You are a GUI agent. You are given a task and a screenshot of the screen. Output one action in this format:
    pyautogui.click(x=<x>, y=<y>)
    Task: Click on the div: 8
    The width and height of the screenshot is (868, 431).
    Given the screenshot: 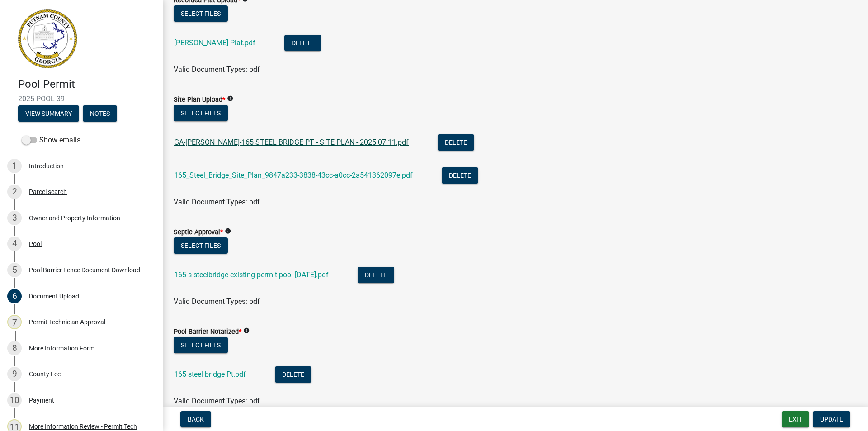 What is the action you would take?
    pyautogui.click(x=14, y=348)
    